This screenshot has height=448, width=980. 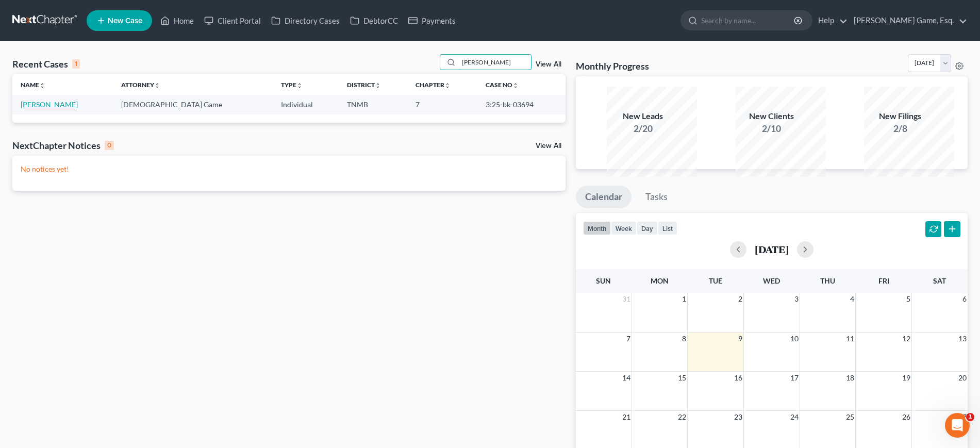 I want to click on span: Mon, so click(x=660, y=281).